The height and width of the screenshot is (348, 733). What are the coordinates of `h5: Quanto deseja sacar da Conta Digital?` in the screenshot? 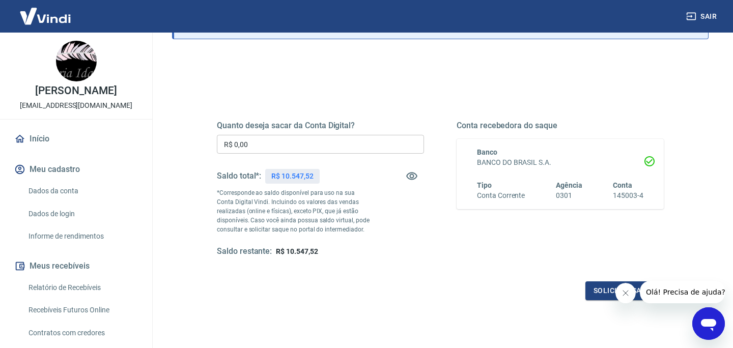 It's located at (320, 126).